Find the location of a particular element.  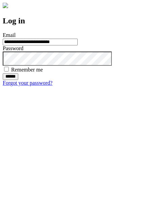

label: Remember me is located at coordinates (27, 69).